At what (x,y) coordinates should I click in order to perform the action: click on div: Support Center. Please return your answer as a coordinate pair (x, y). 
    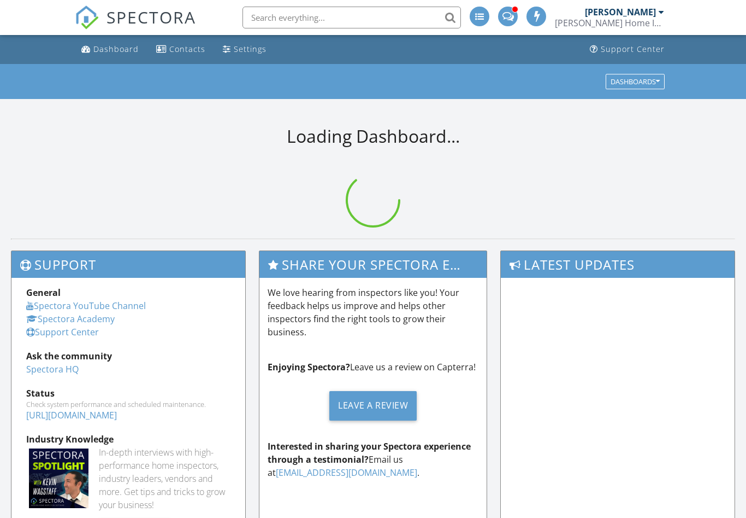
    Looking at the image, I should click on (633, 49).